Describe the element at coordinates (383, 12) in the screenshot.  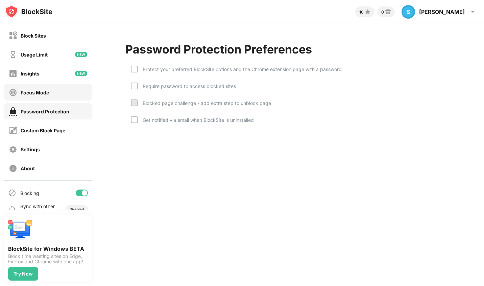
I see `div: 0` at that location.